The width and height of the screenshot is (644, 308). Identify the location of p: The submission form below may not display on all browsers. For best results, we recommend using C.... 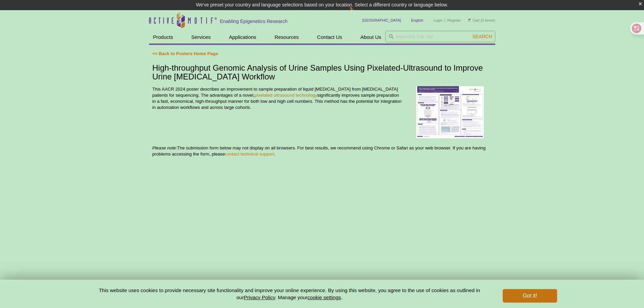
(322, 151).